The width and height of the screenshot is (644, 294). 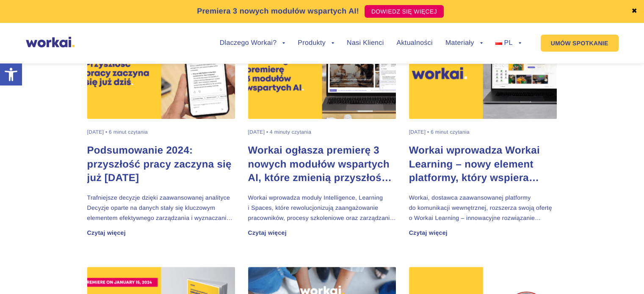 I want to click on a: Materiały, so click(x=464, y=43).